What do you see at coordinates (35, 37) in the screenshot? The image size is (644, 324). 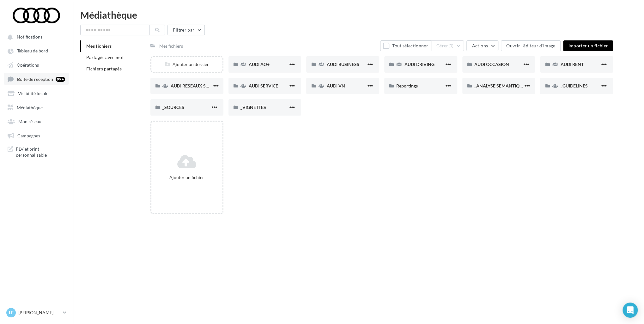 I see `button: Notifications` at bounding box center [35, 37].